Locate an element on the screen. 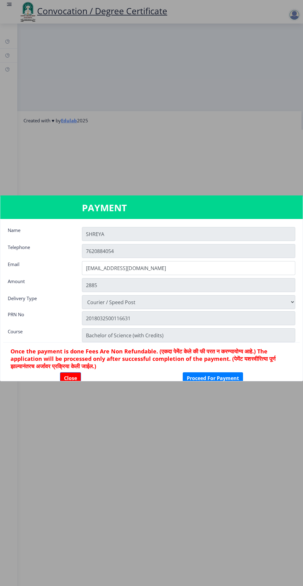 This screenshot has width=303, height=586. button: Proceed For Payment is located at coordinates (213, 378).